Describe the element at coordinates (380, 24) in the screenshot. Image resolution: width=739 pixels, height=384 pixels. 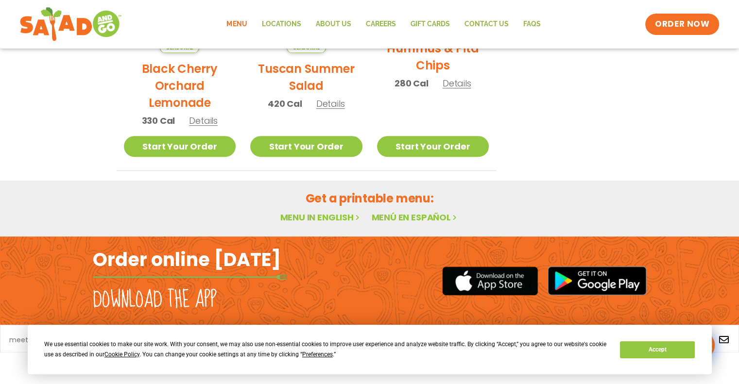
I see `a: Careers` at that location.